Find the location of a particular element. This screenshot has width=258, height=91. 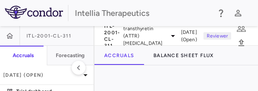

button: Balance Sheet Flux is located at coordinates (184, 55).